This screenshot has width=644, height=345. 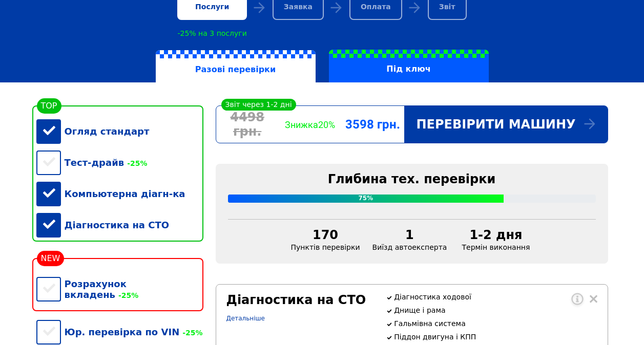 I want to click on div: Компьютерна діагн-ка, so click(x=120, y=194).